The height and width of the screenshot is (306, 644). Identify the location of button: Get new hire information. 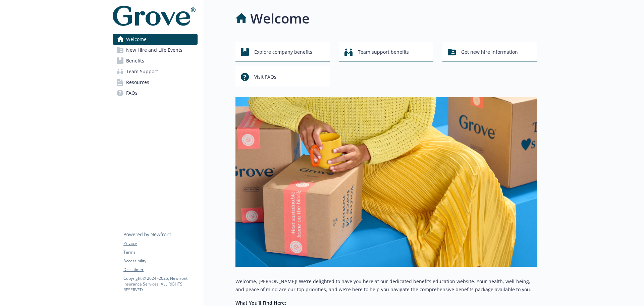
(490, 52).